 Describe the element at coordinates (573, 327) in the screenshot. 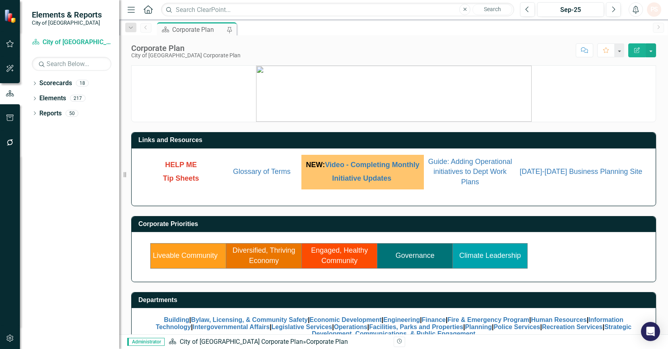

I see `a: Recreation Services` at that location.